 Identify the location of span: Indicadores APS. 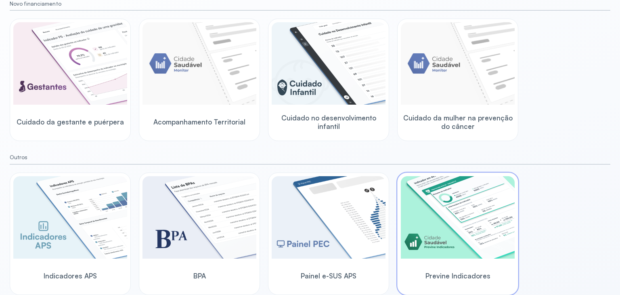
(70, 275).